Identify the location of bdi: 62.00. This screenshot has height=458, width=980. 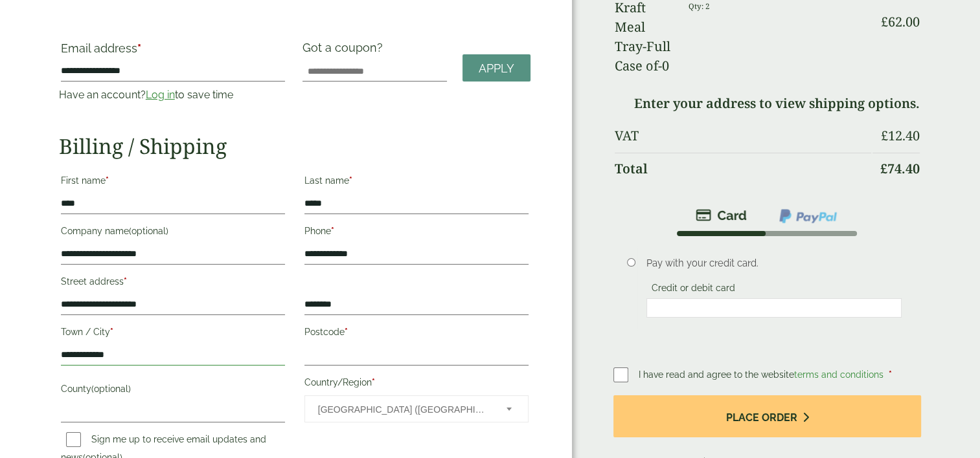
(900, 22).